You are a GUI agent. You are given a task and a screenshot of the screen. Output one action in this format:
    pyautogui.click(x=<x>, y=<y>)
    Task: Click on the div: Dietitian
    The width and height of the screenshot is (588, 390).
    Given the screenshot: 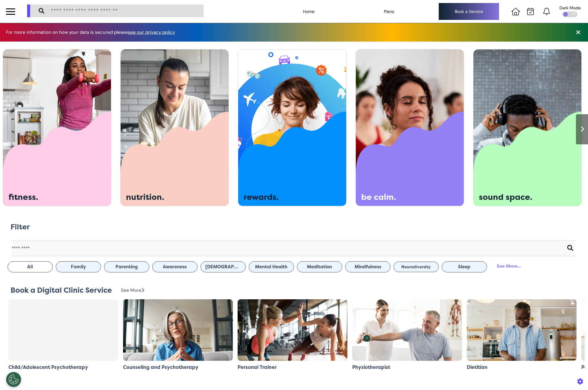 What is the action you would take?
    pyautogui.click(x=477, y=368)
    